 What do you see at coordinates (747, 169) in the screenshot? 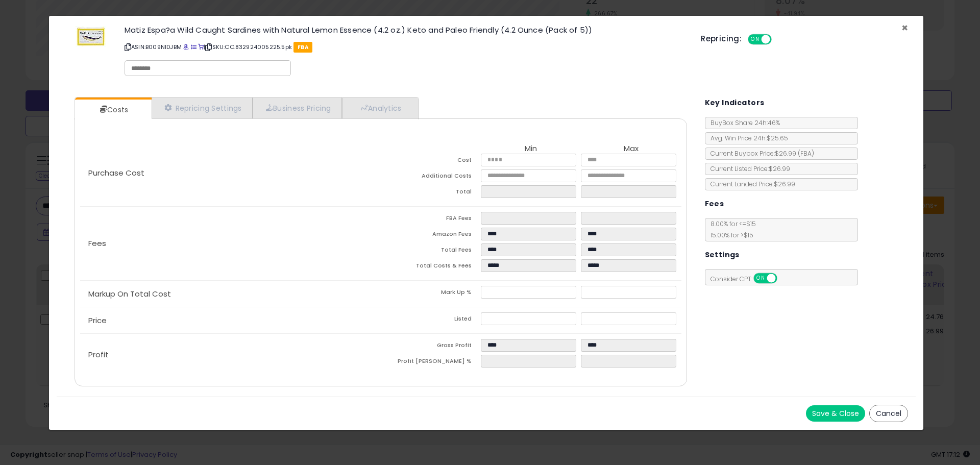
I see `span: Current Listed Price: $26.99` at bounding box center [747, 169].